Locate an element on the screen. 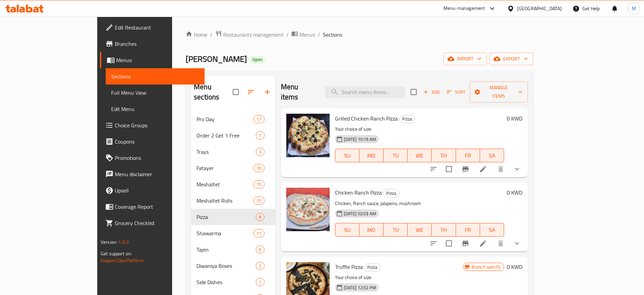  span: Sections is located at coordinates (155, 76).